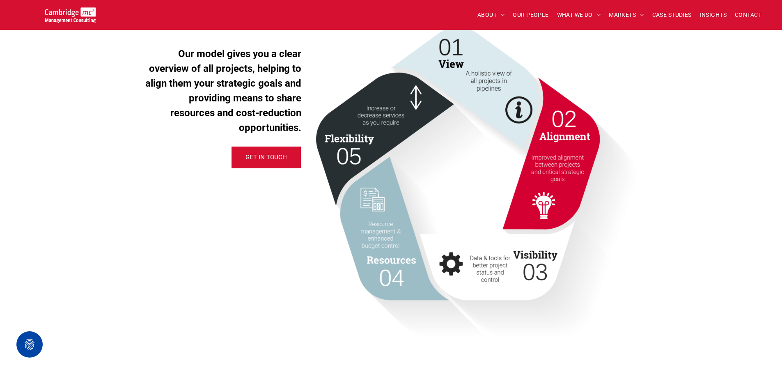  I want to click on img: Go to Homepage, so click(70, 15).